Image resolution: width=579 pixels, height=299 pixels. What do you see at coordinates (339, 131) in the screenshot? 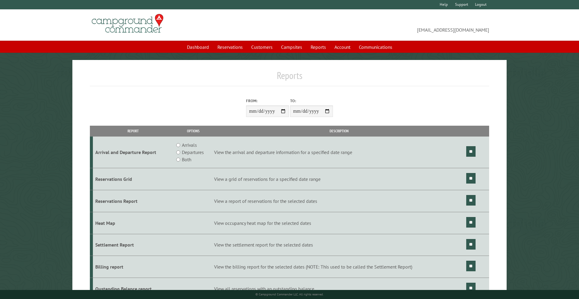
I see `th: Description` at bounding box center [339, 131].